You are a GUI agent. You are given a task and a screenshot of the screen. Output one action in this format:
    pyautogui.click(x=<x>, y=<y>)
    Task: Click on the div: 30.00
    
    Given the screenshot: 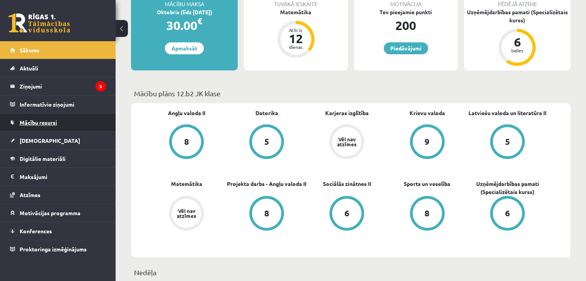 What is the action you would take?
    pyautogui.click(x=184, y=25)
    